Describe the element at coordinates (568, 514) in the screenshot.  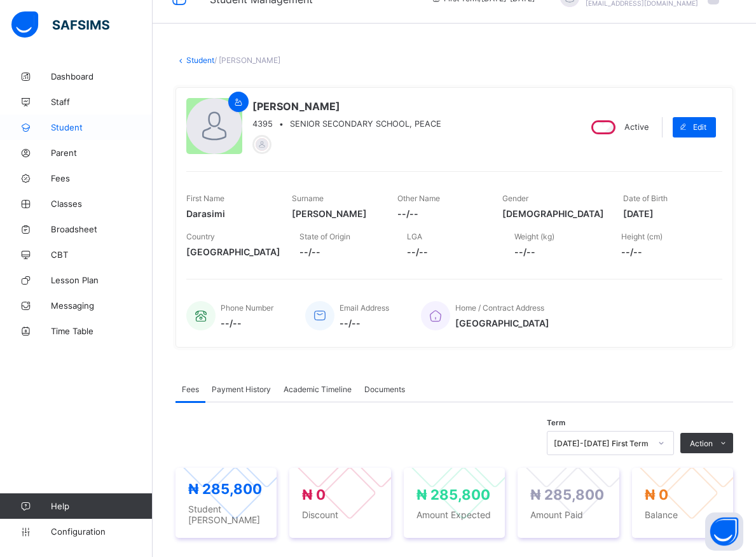
I see `span: Amount Paid` at that location.